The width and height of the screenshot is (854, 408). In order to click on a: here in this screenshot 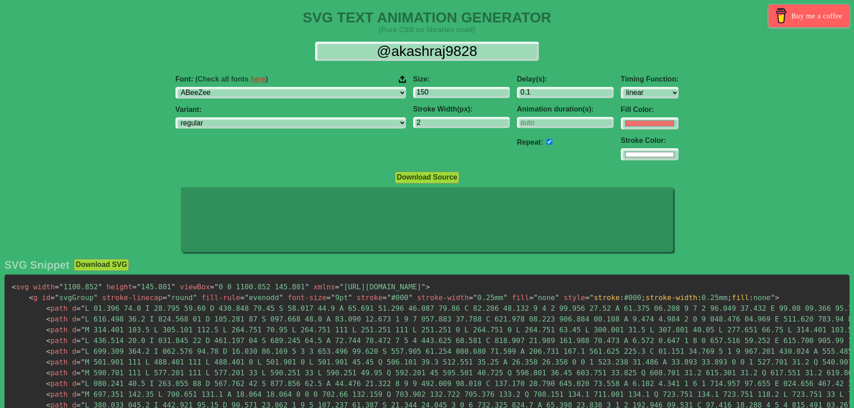, I will do `click(258, 79)`.